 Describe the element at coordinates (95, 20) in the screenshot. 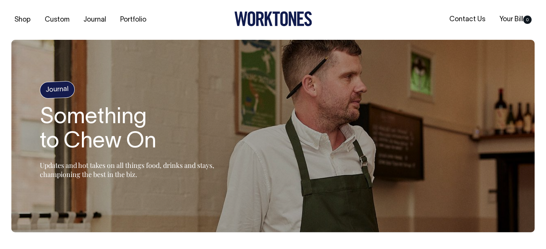

I see `a: Journal` at that location.